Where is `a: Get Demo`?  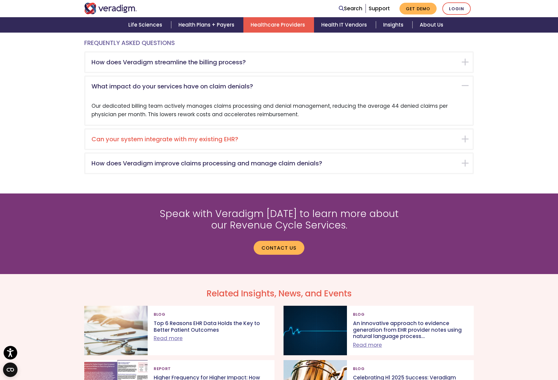
a: Get Demo is located at coordinates (418, 8).